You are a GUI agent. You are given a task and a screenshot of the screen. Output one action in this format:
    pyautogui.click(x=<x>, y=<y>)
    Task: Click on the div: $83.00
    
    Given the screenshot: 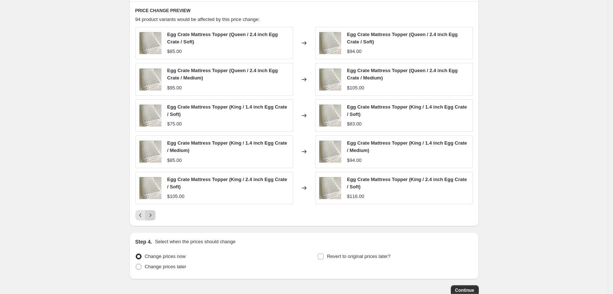 What is the action you would take?
    pyautogui.click(x=354, y=124)
    